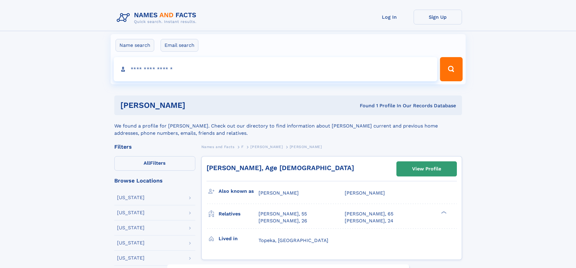 This screenshot has width=576, height=268. Describe the element at coordinates (155, 147) in the screenshot. I see `div: Filters` at that location.